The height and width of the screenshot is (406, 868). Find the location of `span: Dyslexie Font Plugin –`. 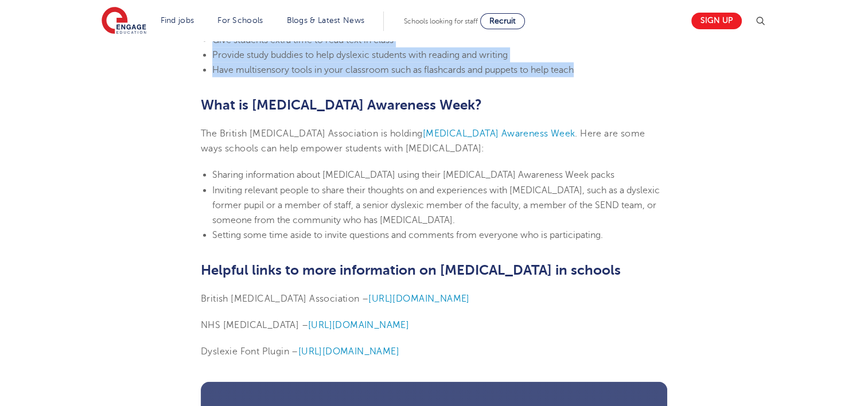

span: Dyslexie Font Plugin – is located at coordinates (249, 352).